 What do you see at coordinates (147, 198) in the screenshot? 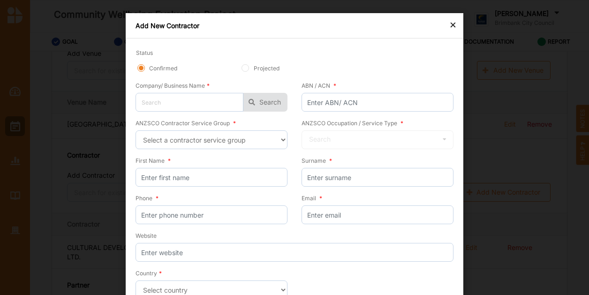
I see `label: Phone` at bounding box center [147, 198].